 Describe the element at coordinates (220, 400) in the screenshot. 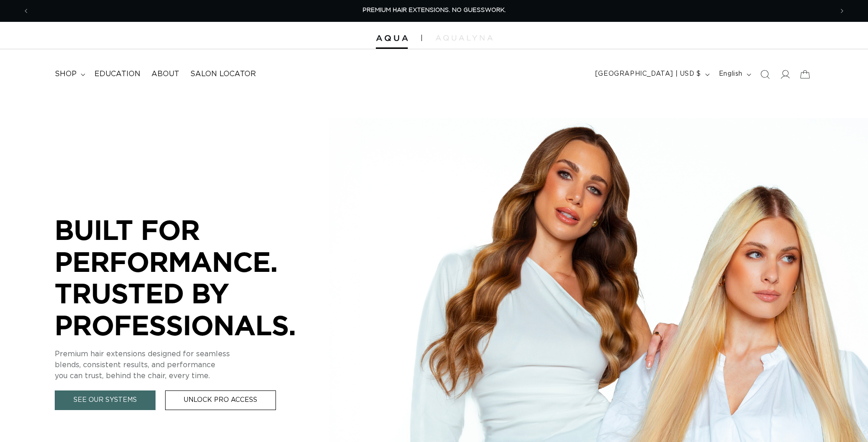

I see `a: Unlock Pro Access` at that location.